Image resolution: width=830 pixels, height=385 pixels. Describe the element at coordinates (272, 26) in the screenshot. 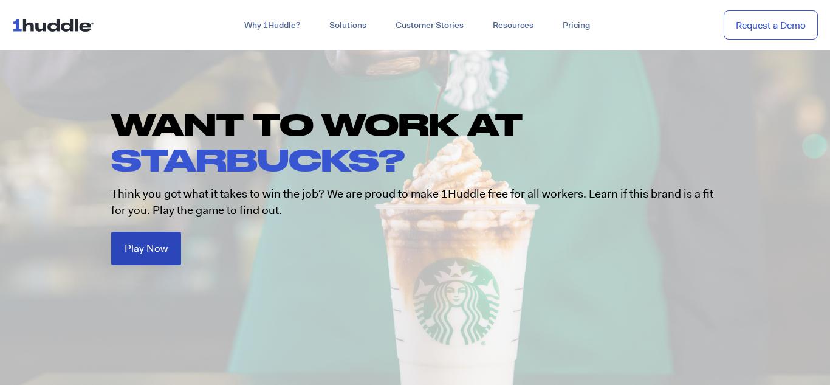

I see `a: Why 1Huddle?` at that location.